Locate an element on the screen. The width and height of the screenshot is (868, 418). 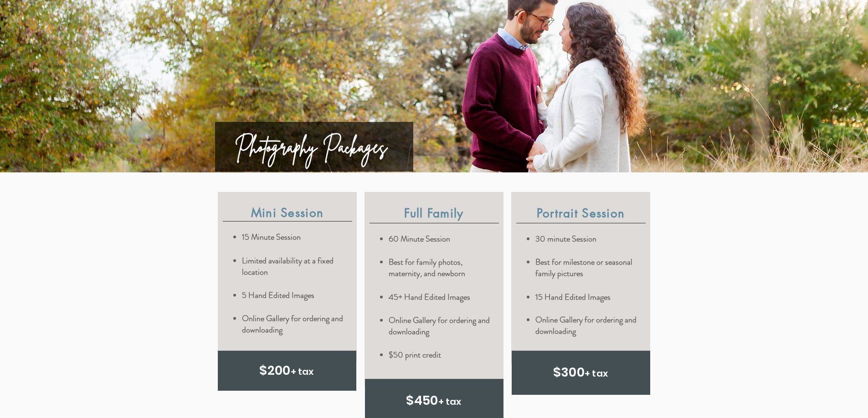
span: Photography Packages is located at coordinates (311, 147).